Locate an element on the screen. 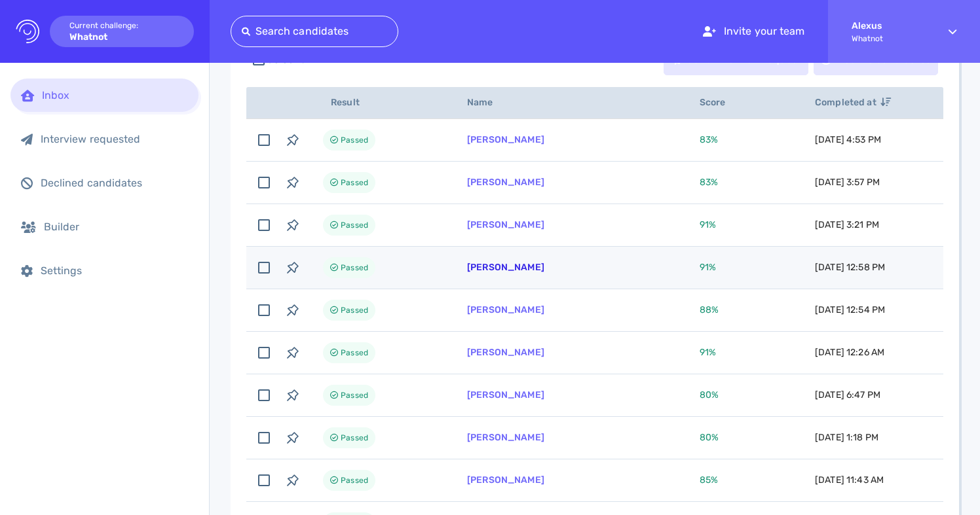  div: Builder is located at coordinates (116, 227).